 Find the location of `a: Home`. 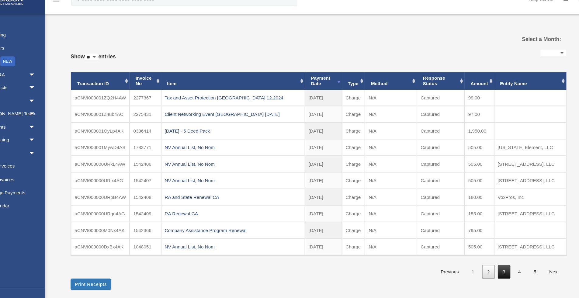

a: Home is located at coordinates (40, 33).